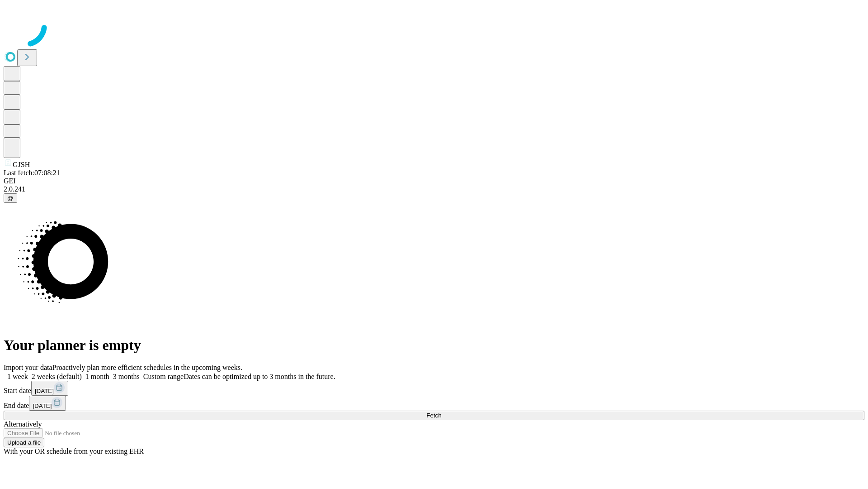 The height and width of the screenshot is (489, 868). I want to click on div: GEI, so click(434, 181).